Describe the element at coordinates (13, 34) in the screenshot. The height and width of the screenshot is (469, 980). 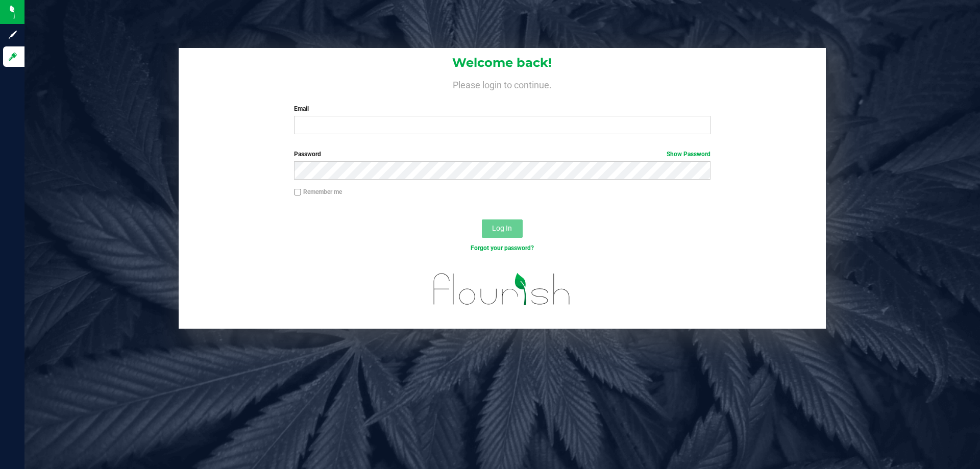
I see `inline-svg: Sign up` at that location.